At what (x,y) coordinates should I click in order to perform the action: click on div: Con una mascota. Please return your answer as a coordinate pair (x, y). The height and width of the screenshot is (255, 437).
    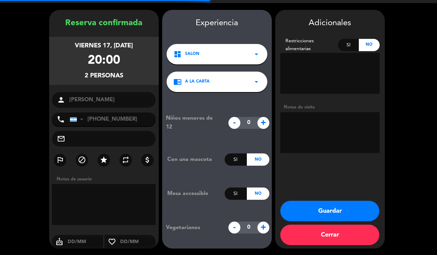
    Looking at the image, I should click on (193, 160).